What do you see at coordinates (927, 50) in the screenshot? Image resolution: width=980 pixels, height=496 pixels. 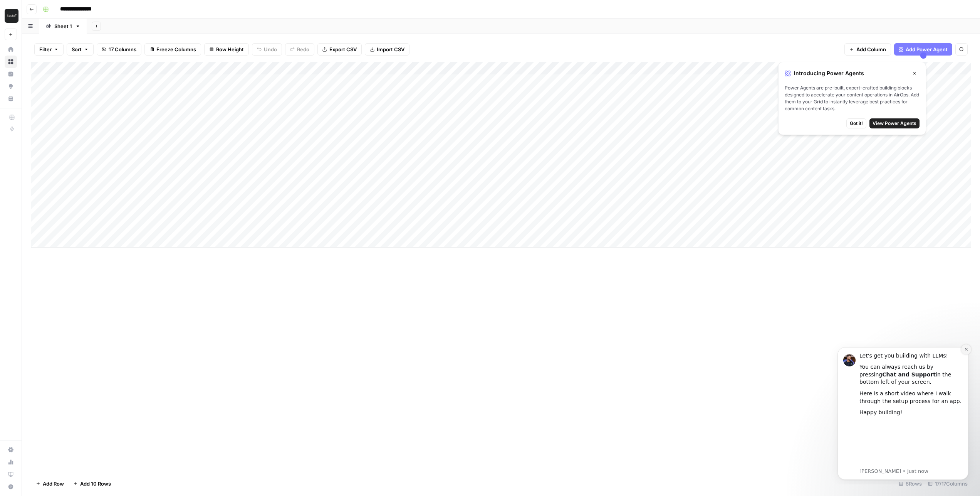 I see `span: Add Power Agent` at bounding box center [927, 50].